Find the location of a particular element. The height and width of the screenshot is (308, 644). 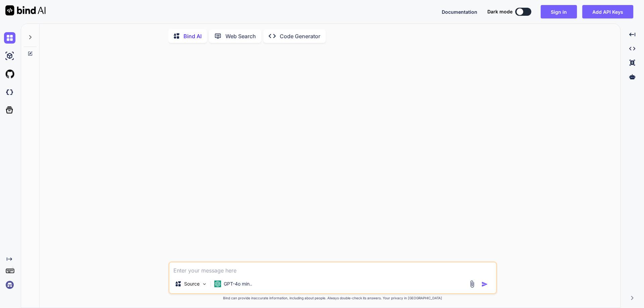

img: icon is located at coordinates (484, 285).